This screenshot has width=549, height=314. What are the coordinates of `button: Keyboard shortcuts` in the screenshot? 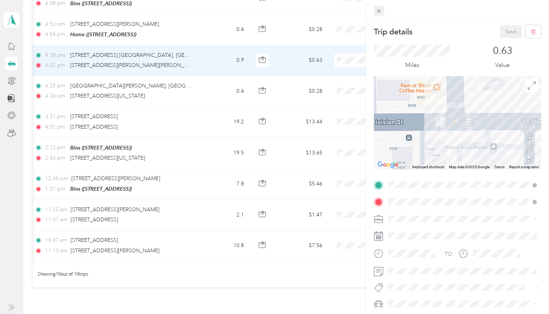 It's located at (428, 167).